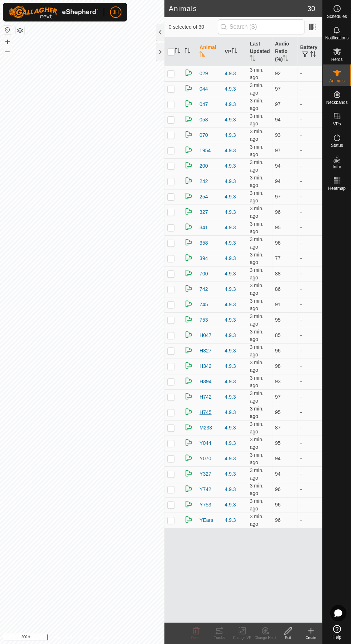  What do you see at coordinates (278, 258) in the screenshot?
I see `span: 77` at bounding box center [278, 258].